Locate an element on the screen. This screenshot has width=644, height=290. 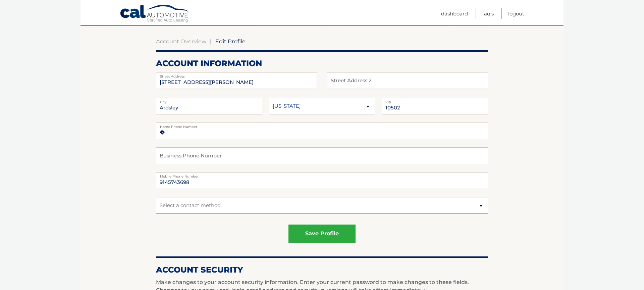
a: Dashboard is located at coordinates (454, 13).